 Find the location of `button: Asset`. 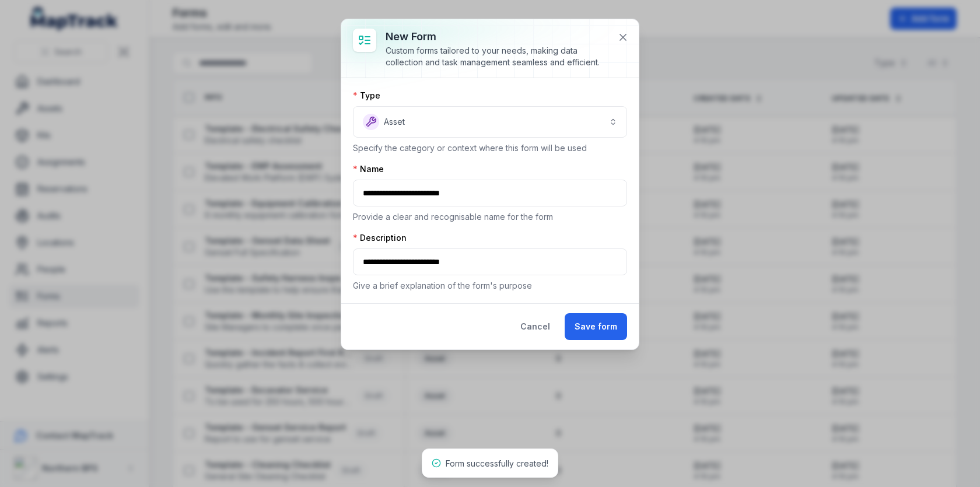

button: Asset is located at coordinates (490, 122).